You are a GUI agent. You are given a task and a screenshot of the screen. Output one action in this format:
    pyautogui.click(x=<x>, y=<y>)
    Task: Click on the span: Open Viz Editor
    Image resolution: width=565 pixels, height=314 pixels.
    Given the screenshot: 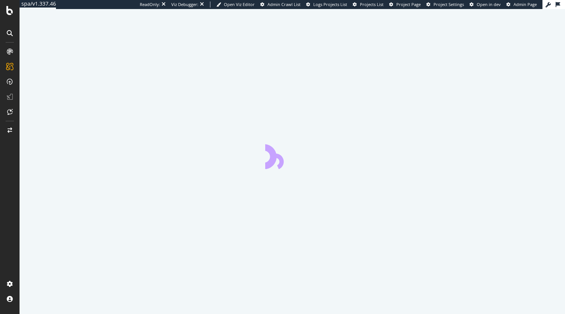 What is the action you would take?
    pyautogui.click(x=240, y=4)
    